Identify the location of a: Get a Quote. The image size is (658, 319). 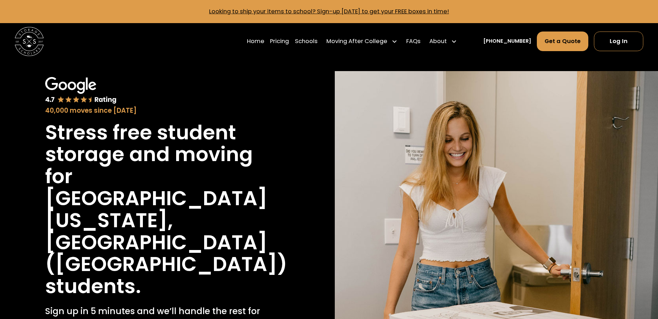
(562, 41).